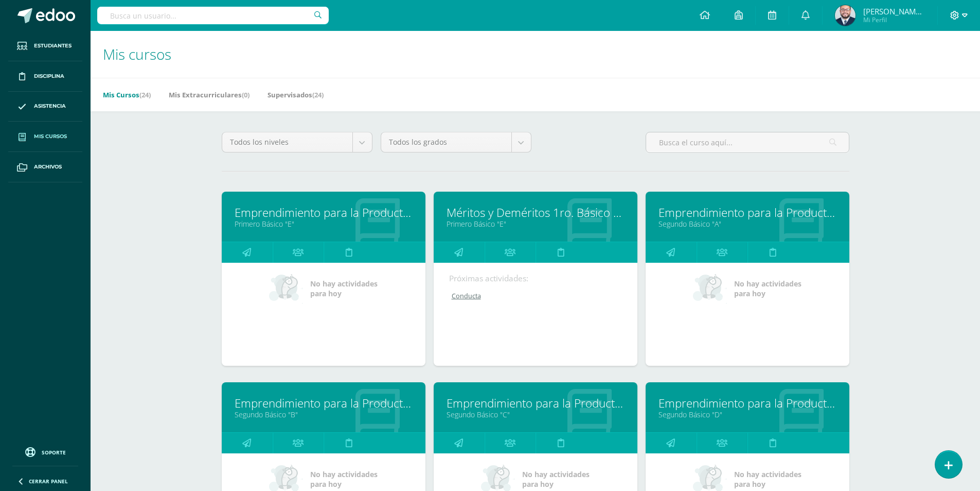 The height and width of the screenshot is (491, 980). Describe the element at coordinates (748, 414) in the screenshot. I see `a: Segundo Básico "D"` at that location.